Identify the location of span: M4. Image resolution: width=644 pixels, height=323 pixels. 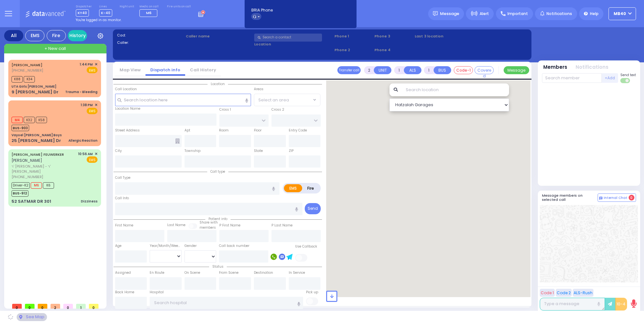
(17, 120).